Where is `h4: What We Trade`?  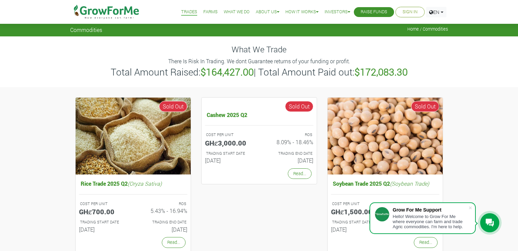
h4: What We Trade is located at coordinates (259, 49).